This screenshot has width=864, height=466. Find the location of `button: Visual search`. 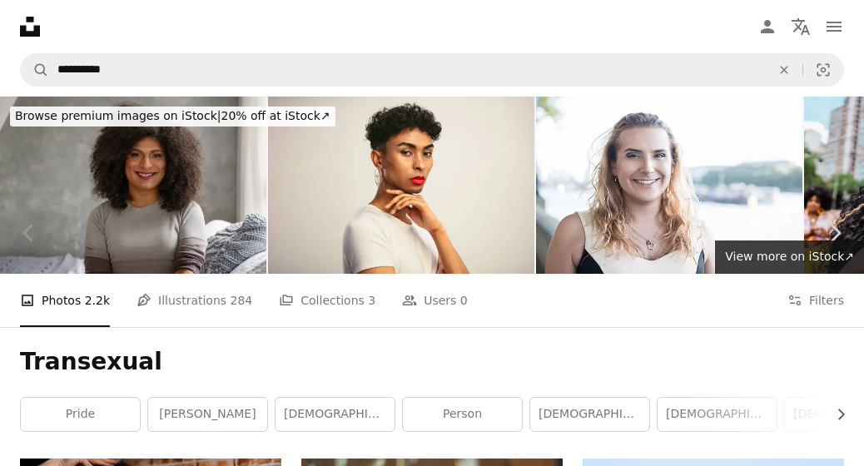

button: Visual search is located at coordinates (824, 70).